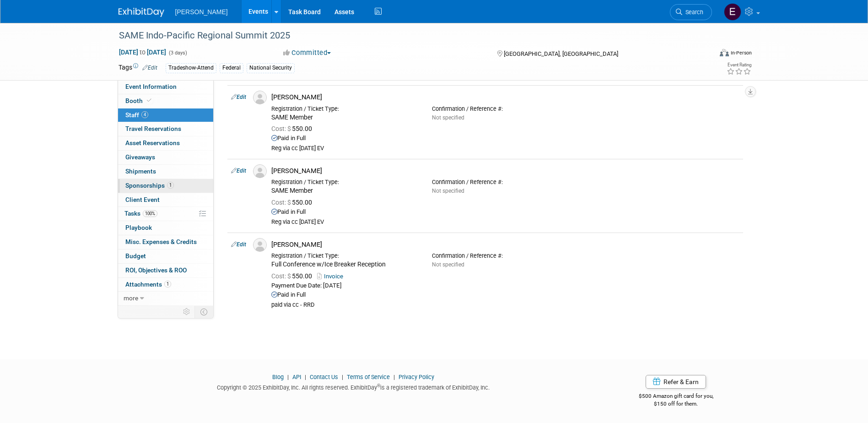  What do you see at coordinates (416, 377) in the screenshot?
I see `a: Privacy Policy` at bounding box center [416, 377].